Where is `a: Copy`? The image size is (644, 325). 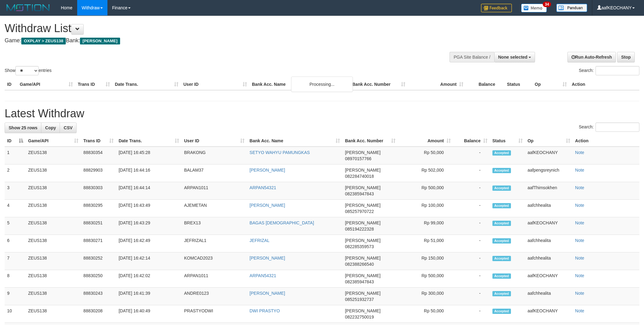 a: Copy is located at coordinates (51, 128).